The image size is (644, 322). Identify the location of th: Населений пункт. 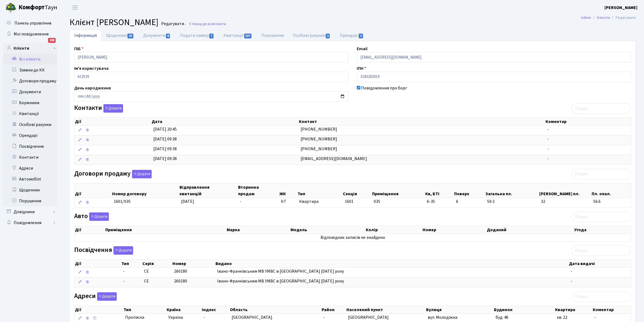
(386, 310).